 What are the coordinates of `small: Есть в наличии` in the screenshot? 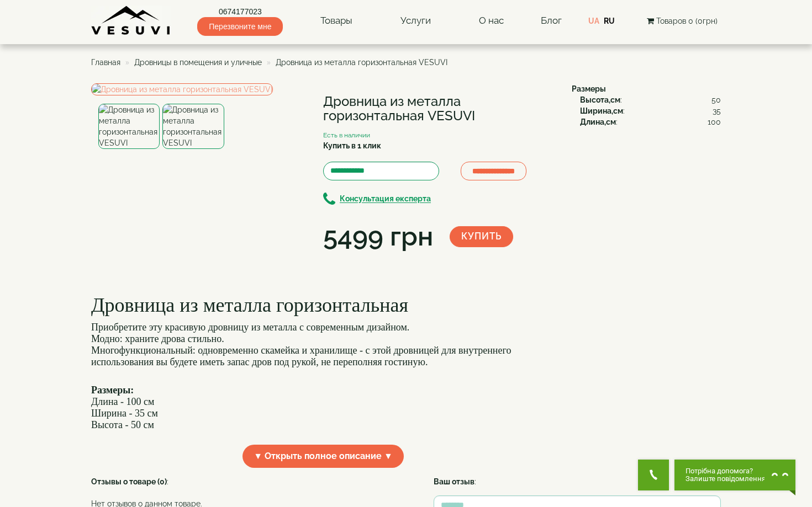 It's located at (347, 136).